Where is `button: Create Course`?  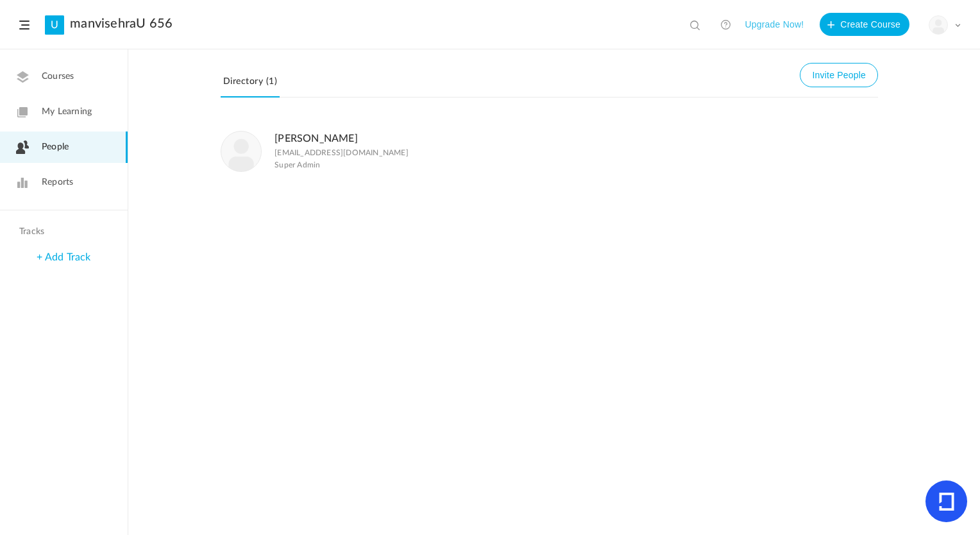 button: Create Course is located at coordinates (865, 25).